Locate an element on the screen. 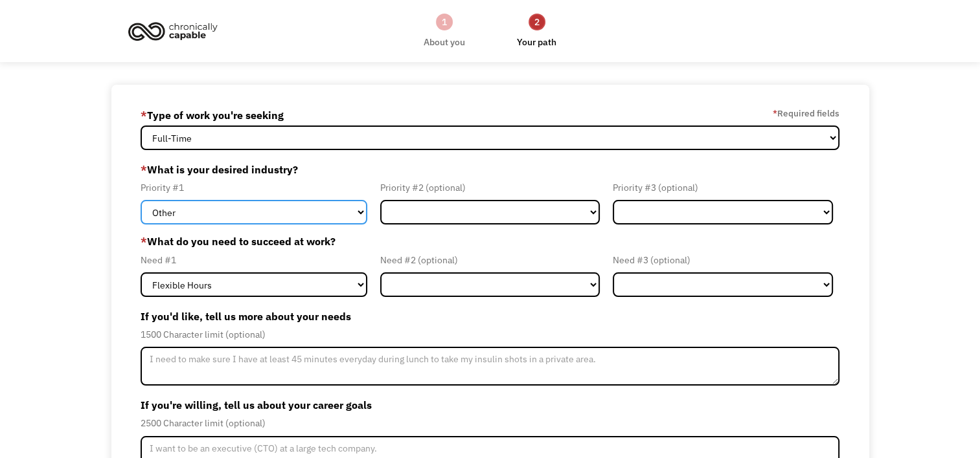 This screenshot has width=980, height=458. a: 2Your path is located at coordinates (536, 31).